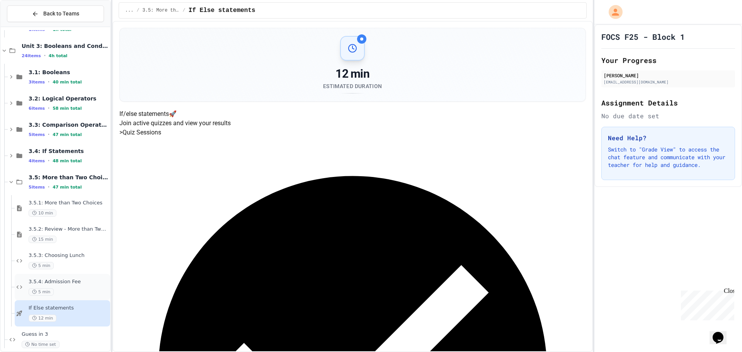  I want to click on span: 3.3: Comparison Operators, so click(68, 125).